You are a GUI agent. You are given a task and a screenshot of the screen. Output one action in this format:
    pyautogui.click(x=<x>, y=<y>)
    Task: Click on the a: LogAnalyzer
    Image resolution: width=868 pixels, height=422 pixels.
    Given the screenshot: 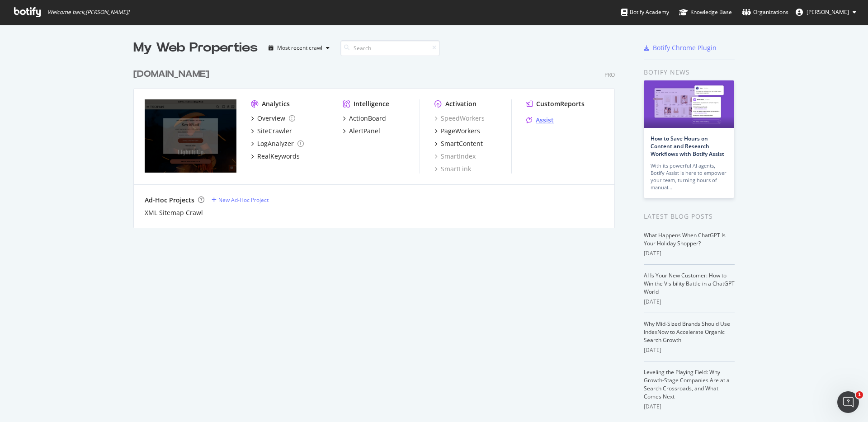 What is the action you would take?
    pyautogui.click(x=277, y=144)
    